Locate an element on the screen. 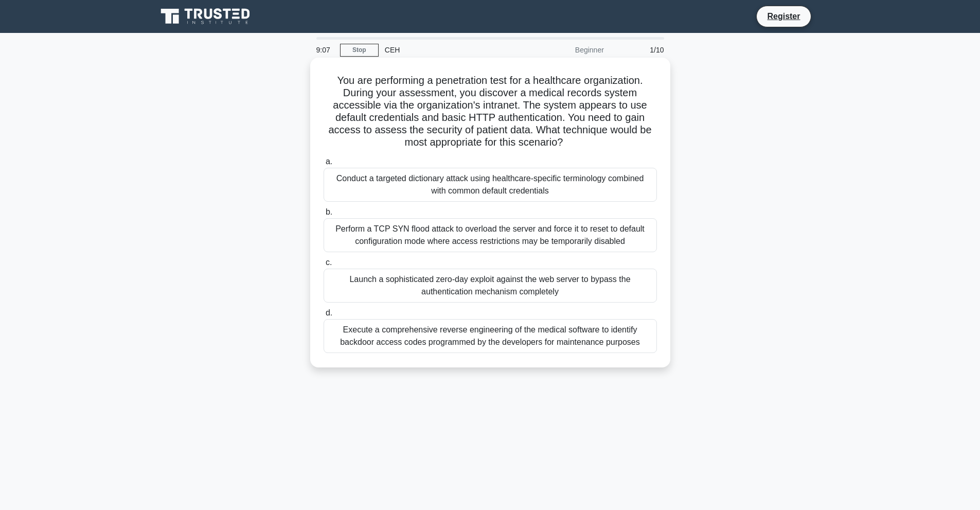 This screenshot has width=980, height=510. span: c. is located at coordinates (329, 262).